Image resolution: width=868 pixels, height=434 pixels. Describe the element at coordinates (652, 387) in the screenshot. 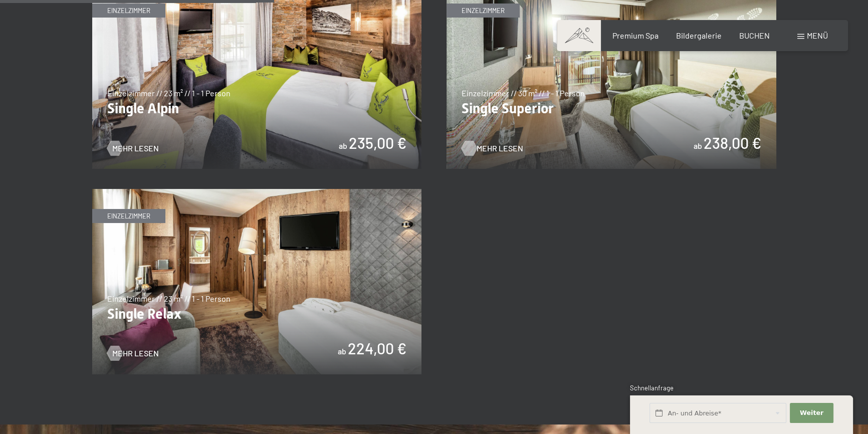

I see `span: Schnellanfrage` at that location.